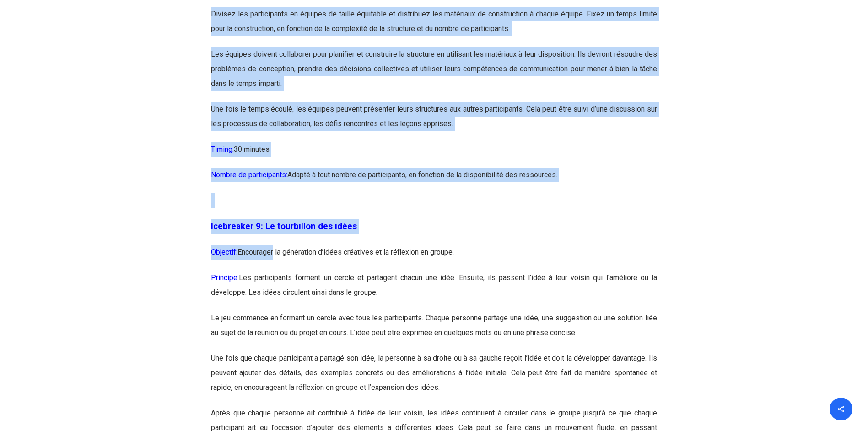 This screenshot has width=868, height=436. Describe the element at coordinates (433, 155) in the screenshot. I see `p: 30 minutes` at that location.